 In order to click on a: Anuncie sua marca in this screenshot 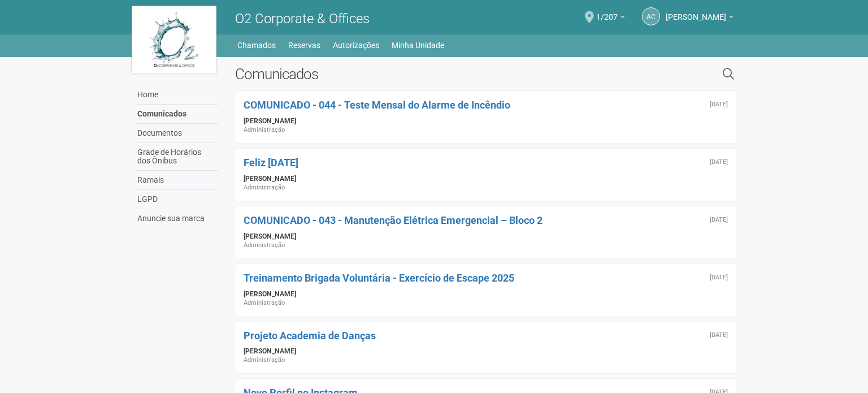, I will do `click(176, 218)`.